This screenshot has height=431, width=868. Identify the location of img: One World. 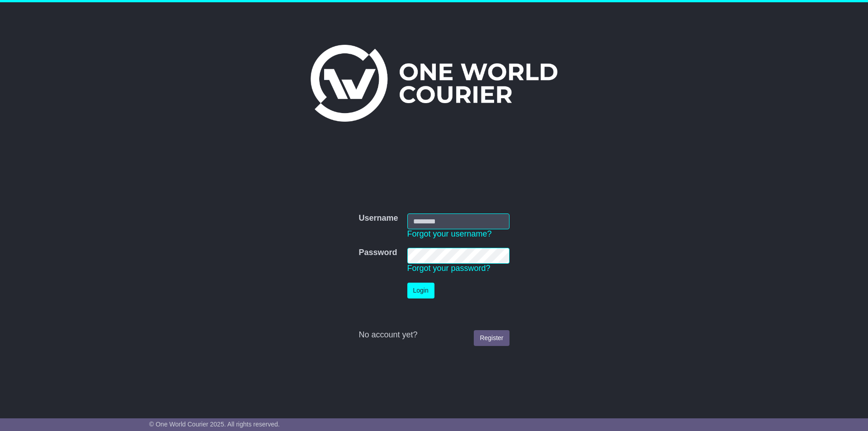
(434, 83).